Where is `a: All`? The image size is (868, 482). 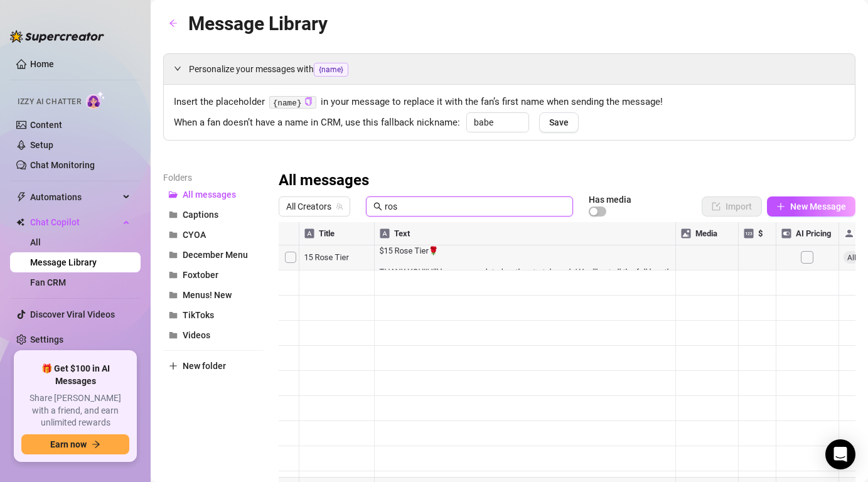 a: All is located at coordinates (35, 242).